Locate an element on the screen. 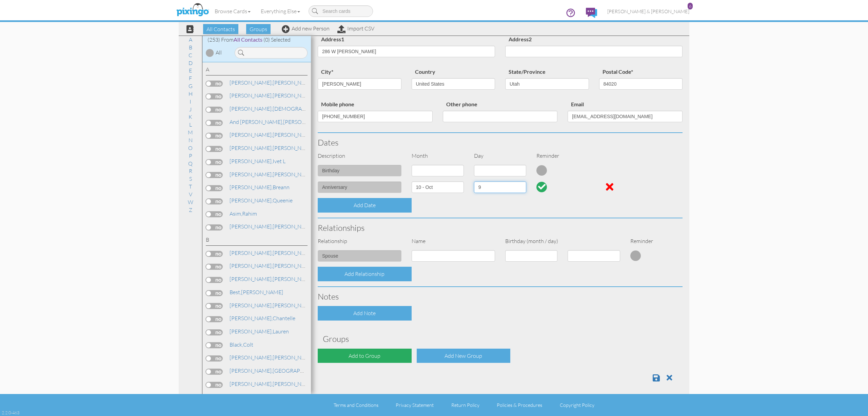 This screenshot has width=868, height=416. div: Name is located at coordinates (453, 241).